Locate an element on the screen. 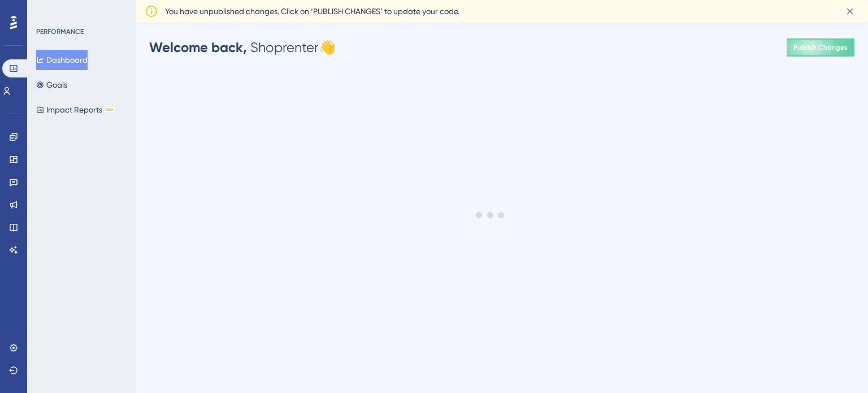  button: Publish Changes is located at coordinates (820, 48).